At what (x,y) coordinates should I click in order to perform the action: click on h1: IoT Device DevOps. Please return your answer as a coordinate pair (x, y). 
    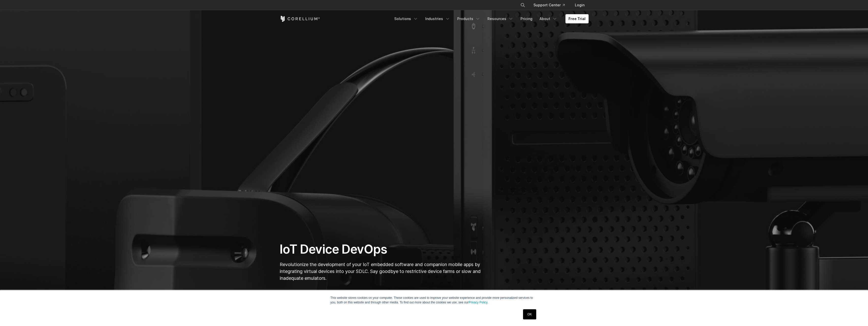
    Looking at the image, I should click on (381, 249).